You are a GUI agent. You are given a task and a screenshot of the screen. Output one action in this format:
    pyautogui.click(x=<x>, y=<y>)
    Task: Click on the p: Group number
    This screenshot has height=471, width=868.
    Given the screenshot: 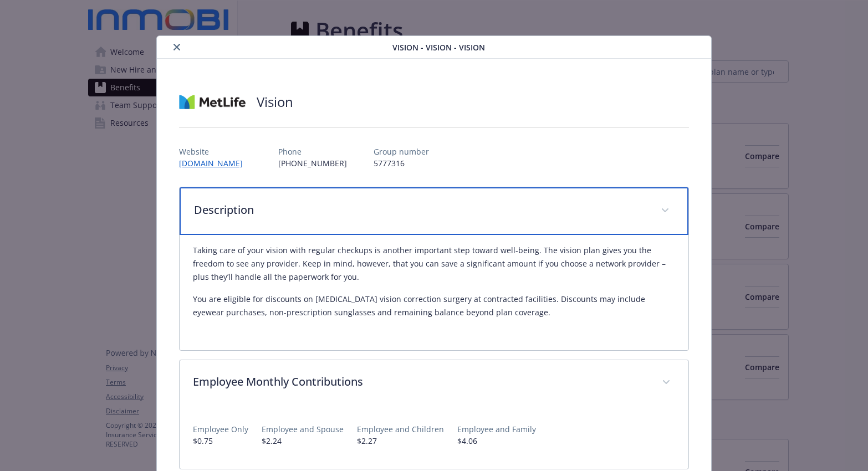 What is the action you would take?
    pyautogui.click(x=402, y=151)
    